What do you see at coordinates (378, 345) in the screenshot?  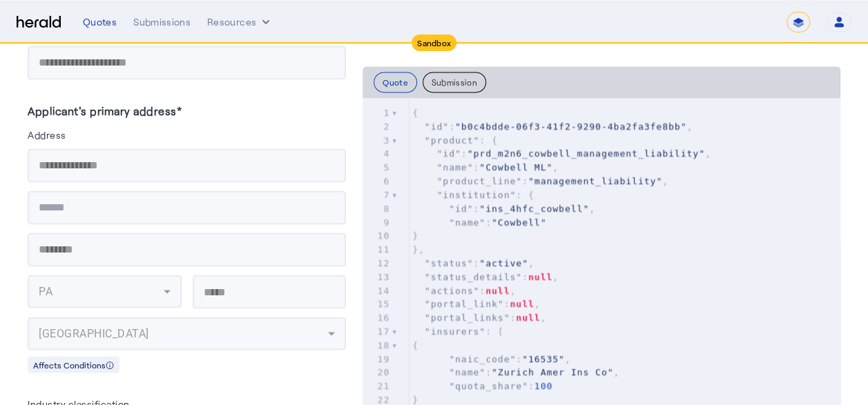 I see `div: 18` at bounding box center [378, 345].